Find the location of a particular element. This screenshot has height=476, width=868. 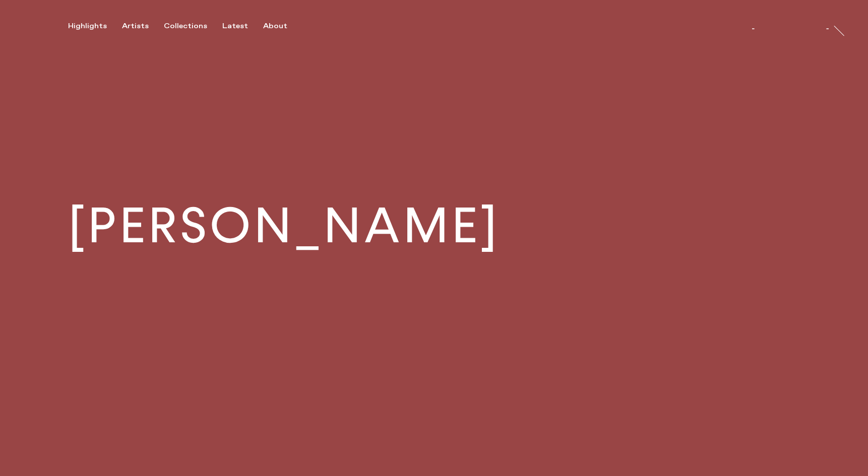

div: Artists is located at coordinates (135, 26).